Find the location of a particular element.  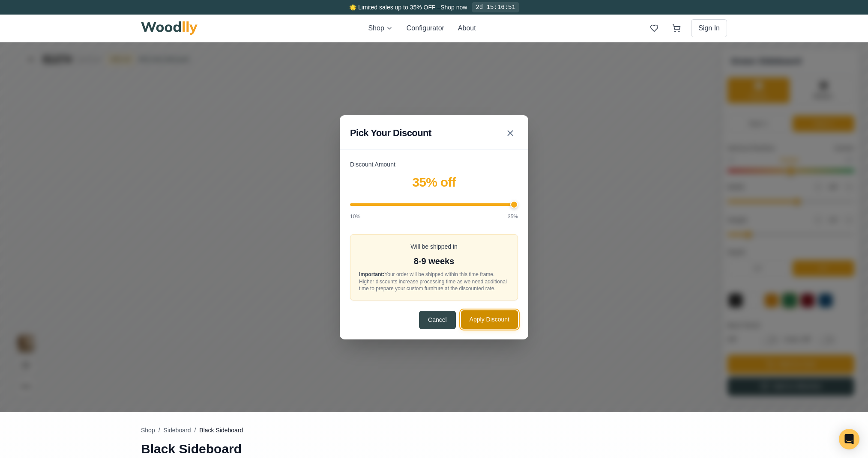

span: 35% is located at coordinates (513, 175).